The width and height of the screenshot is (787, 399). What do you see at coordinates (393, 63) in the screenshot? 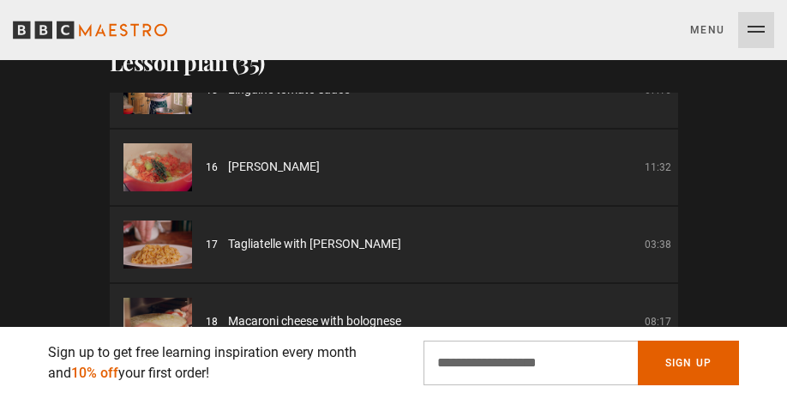
I see `h2: Lesson plan (35)` at bounding box center [393, 63].